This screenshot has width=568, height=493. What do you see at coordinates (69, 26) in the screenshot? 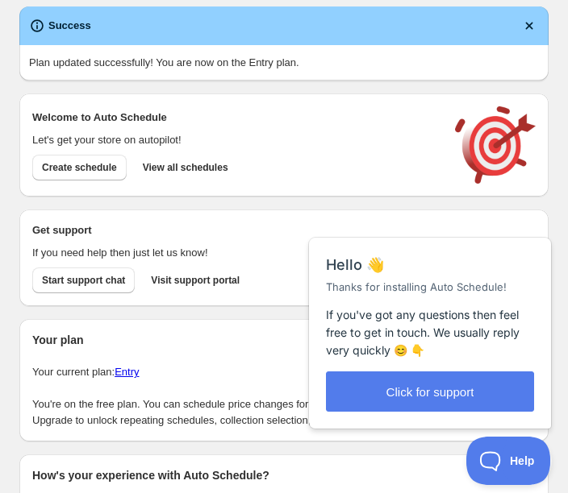
I see `h2: Success` at bounding box center [69, 26].